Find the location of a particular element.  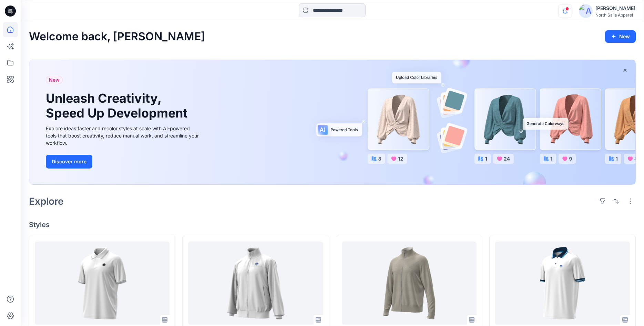

img: avatar is located at coordinates (585, 11).